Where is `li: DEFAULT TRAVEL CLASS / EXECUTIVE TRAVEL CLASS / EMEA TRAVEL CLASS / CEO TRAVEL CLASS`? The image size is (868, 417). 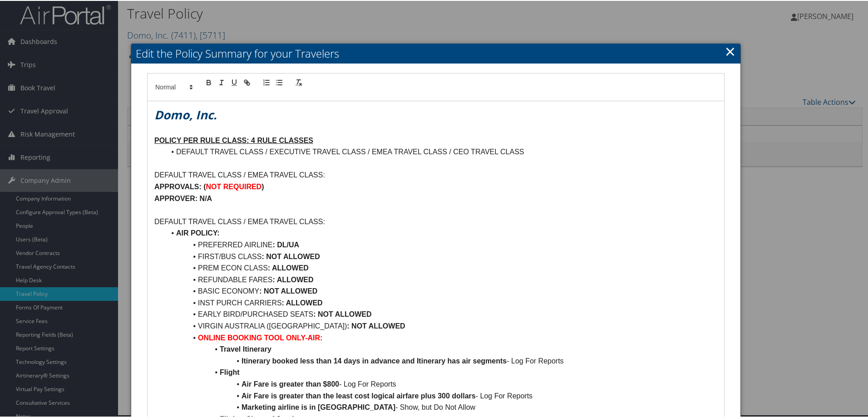 li: DEFAULT TRAVEL CLASS / EXECUTIVE TRAVEL CLASS / EMEA TRAVEL CLASS / CEO TRAVEL CLASS is located at coordinates (441, 151).